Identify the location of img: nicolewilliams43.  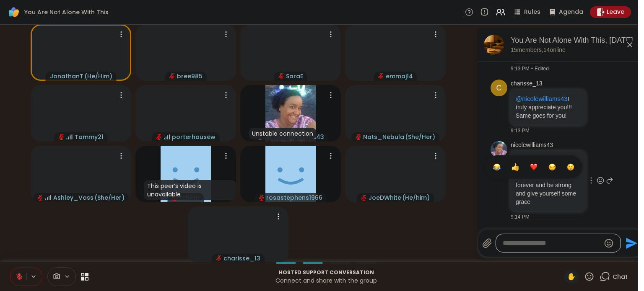
(290, 113).